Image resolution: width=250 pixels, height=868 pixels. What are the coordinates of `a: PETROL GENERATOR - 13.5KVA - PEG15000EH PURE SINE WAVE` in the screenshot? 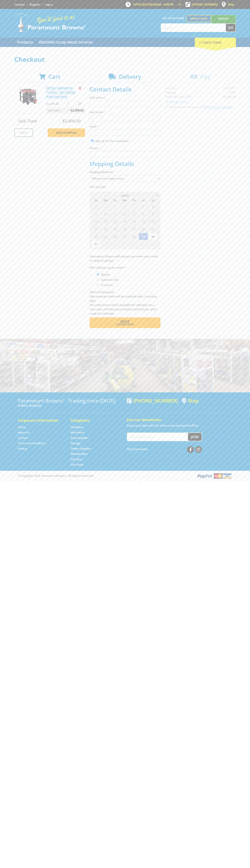 It's located at (61, 92).